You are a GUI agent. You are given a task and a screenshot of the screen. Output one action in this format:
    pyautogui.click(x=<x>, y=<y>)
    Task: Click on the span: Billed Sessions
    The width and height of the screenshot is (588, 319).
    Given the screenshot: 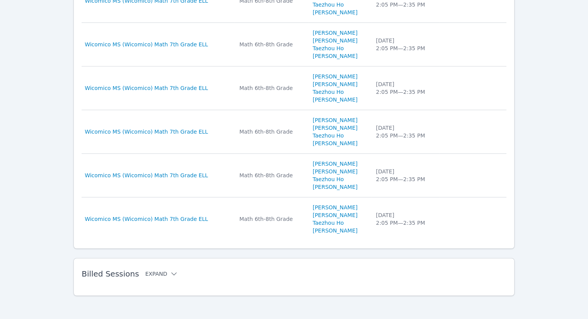 What is the action you would take?
    pyautogui.click(x=110, y=274)
    